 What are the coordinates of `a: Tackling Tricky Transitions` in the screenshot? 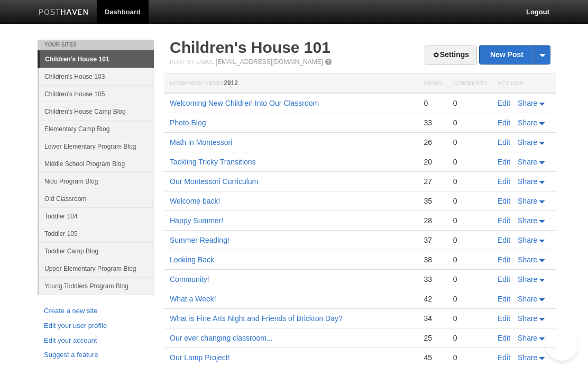 It's located at (213, 161).